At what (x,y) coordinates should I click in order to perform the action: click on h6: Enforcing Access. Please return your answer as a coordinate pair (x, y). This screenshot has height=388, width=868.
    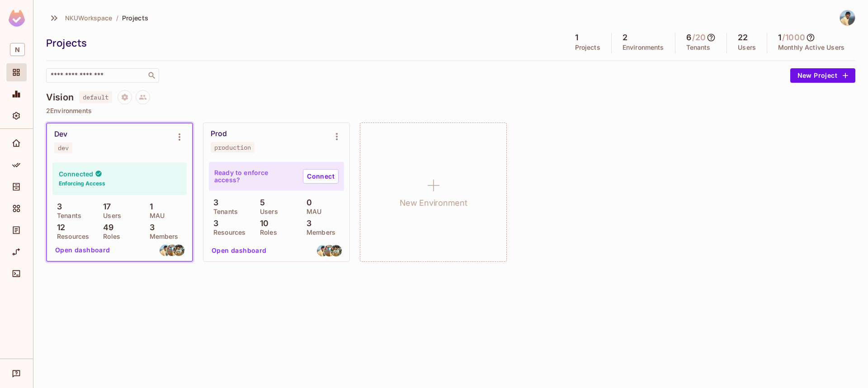
    Looking at the image, I should click on (82, 184).